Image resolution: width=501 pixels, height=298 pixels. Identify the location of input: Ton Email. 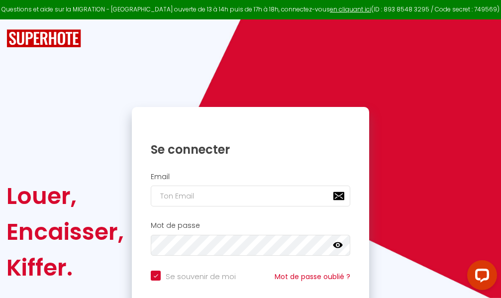
(250, 196).